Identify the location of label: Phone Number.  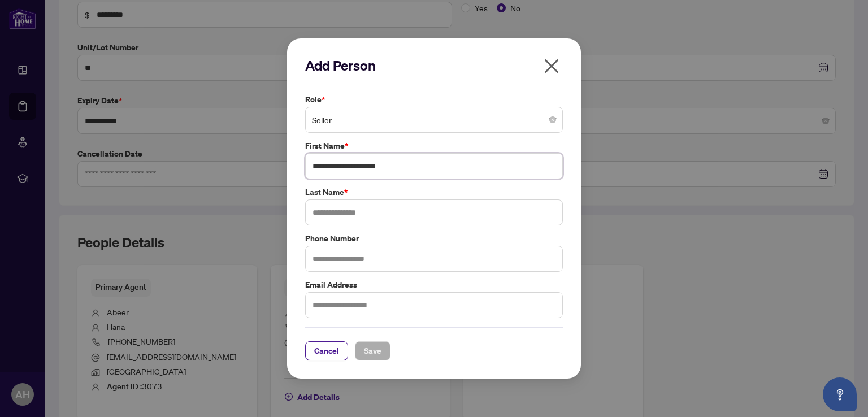
(434, 238).